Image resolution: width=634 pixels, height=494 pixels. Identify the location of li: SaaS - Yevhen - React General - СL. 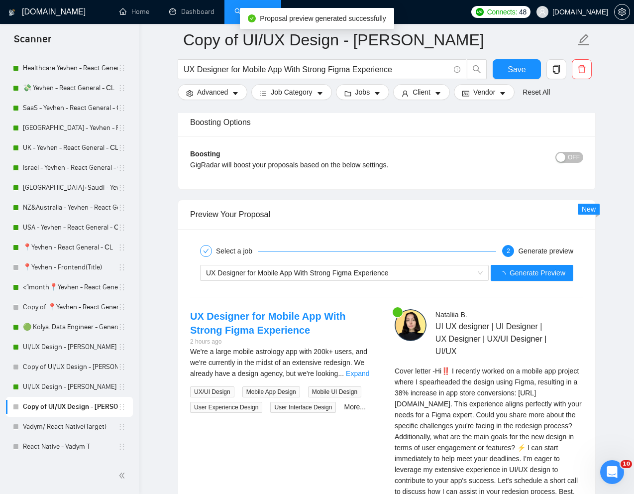
(69, 108).